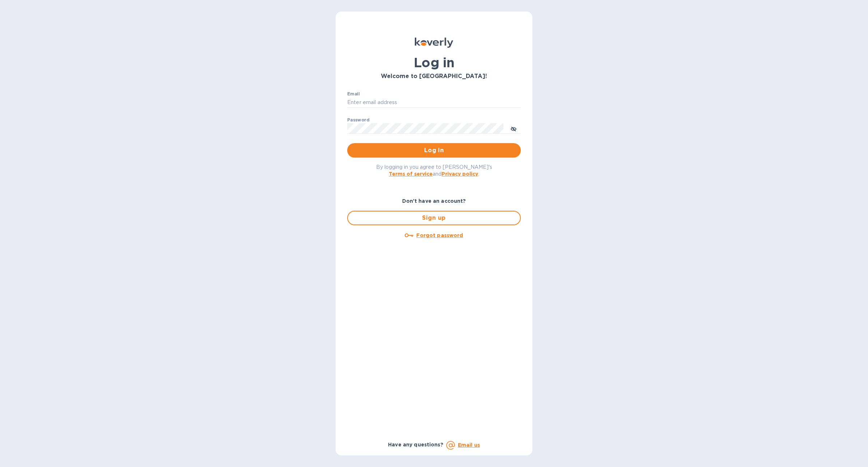 The image size is (868, 467). I want to click on u: Forgot password, so click(440, 236).